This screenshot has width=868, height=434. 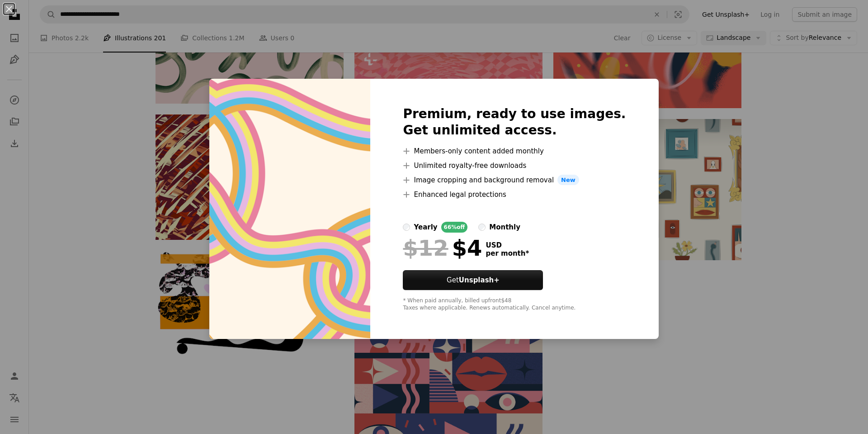 What do you see at coordinates (425, 227) in the screenshot?
I see `div: yearly` at bounding box center [425, 227].